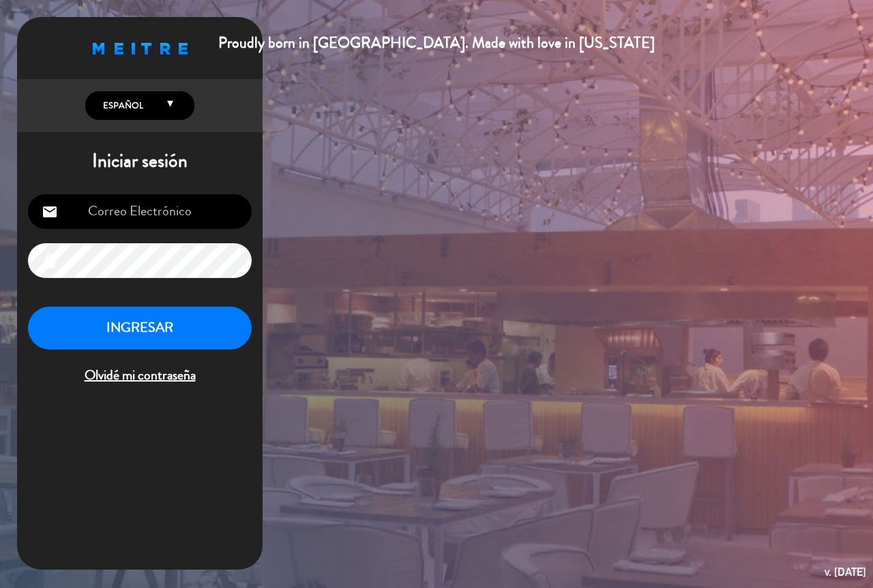 The image size is (873, 588). Describe the element at coordinates (140, 376) in the screenshot. I see `span: Olvidé mi contraseña` at that location.